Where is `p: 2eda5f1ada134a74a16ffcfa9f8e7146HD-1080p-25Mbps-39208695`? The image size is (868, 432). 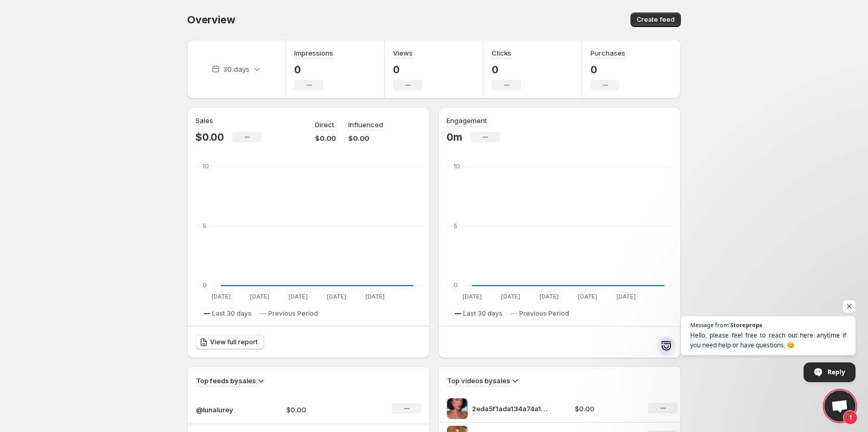 p: 2eda5f1ada134a74a16ffcfa9f8e7146HD-1080p-25Mbps-39208695 is located at coordinates (511, 409).